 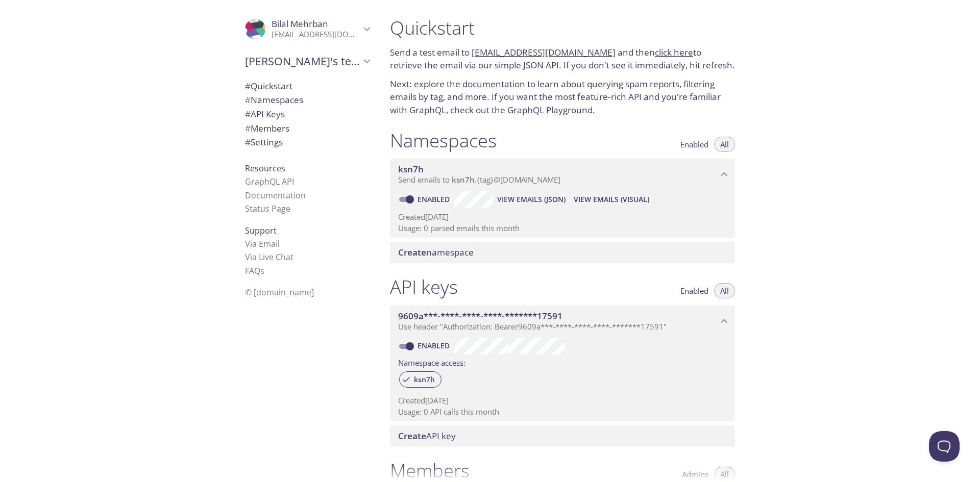 I want to click on a: GraphQL Playground, so click(x=550, y=110).